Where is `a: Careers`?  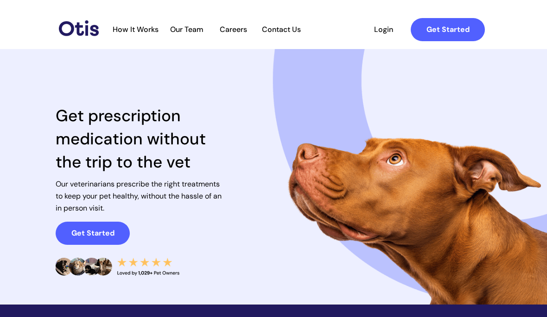 a: Careers is located at coordinates (233, 30).